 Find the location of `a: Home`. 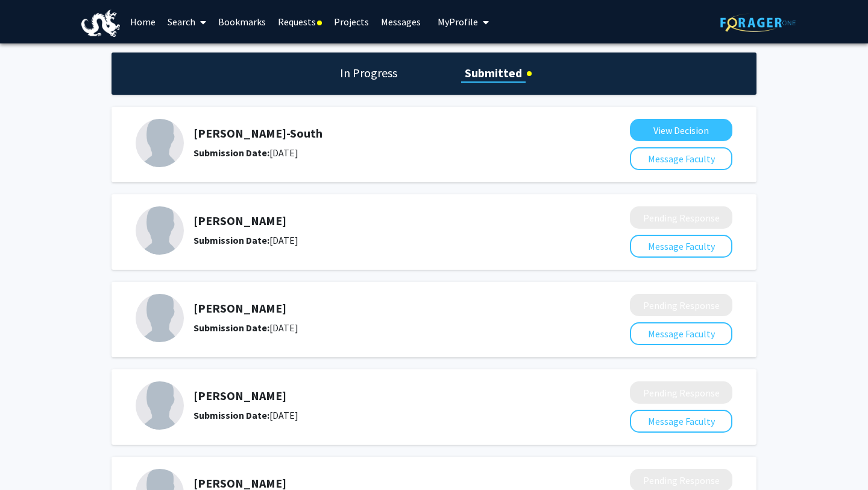

a: Home is located at coordinates (143, 22).